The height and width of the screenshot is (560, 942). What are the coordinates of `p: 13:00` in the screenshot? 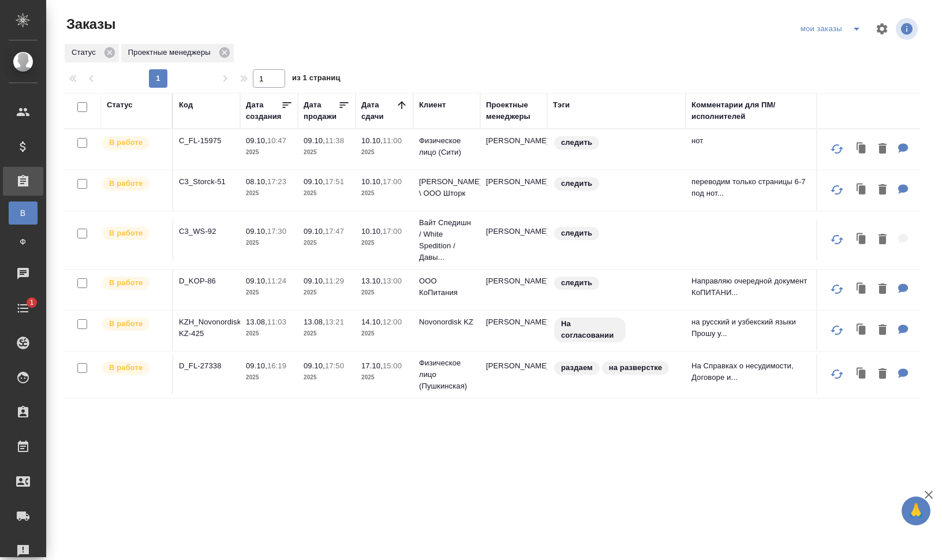 It's located at (392, 281).